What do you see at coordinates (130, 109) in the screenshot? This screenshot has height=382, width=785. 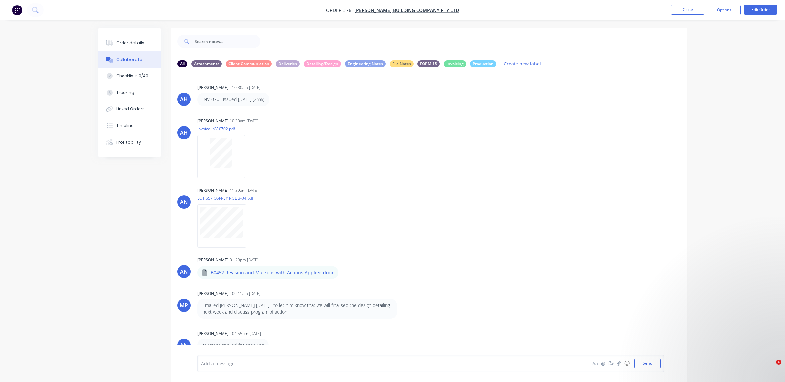 I see `div: Linked Orders` at bounding box center [130, 109].